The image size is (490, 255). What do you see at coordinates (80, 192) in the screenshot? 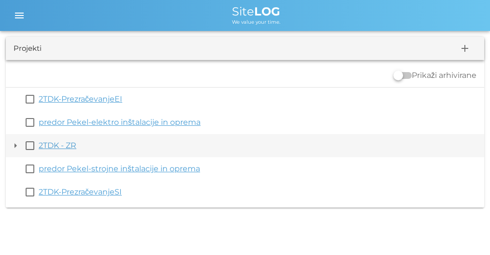
I see `a: 2TDK-PrezračevanjeSI` at bounding box center [80, 192].